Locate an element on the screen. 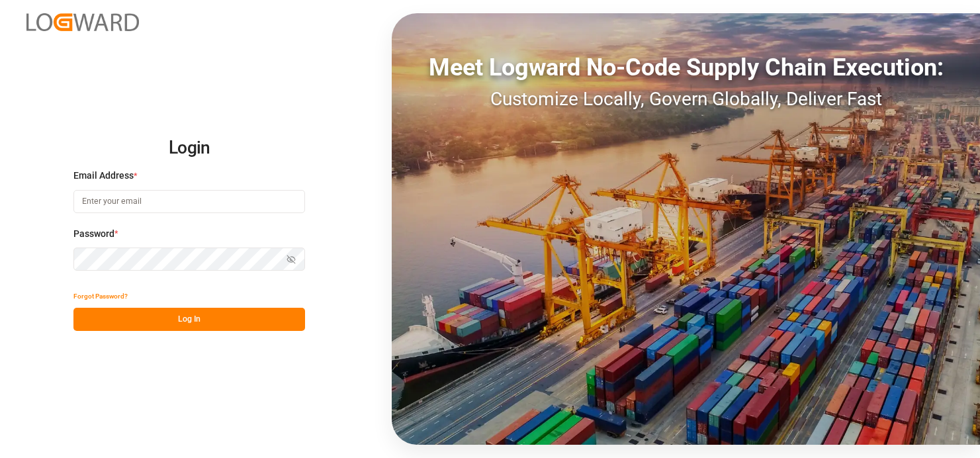  div: Meet Logward No-Code Supply Chain Execution: is located at coordinates (685, 68).